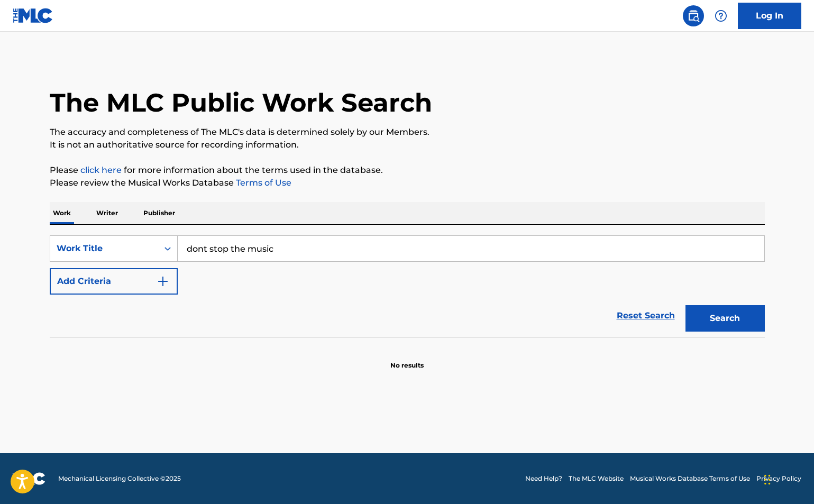  Describe the element at coordinates (693, 16) in the screenshot. I see `img: search` at that location.